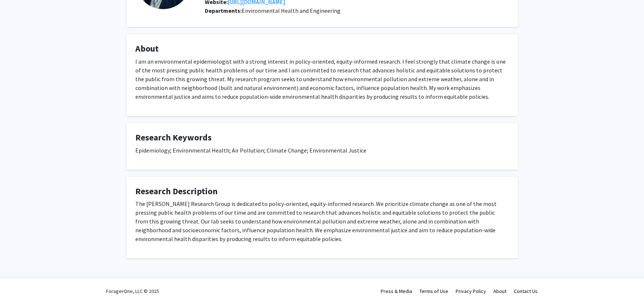  I want to click on span: Environmental Health and Engineering, so click(292, 11).